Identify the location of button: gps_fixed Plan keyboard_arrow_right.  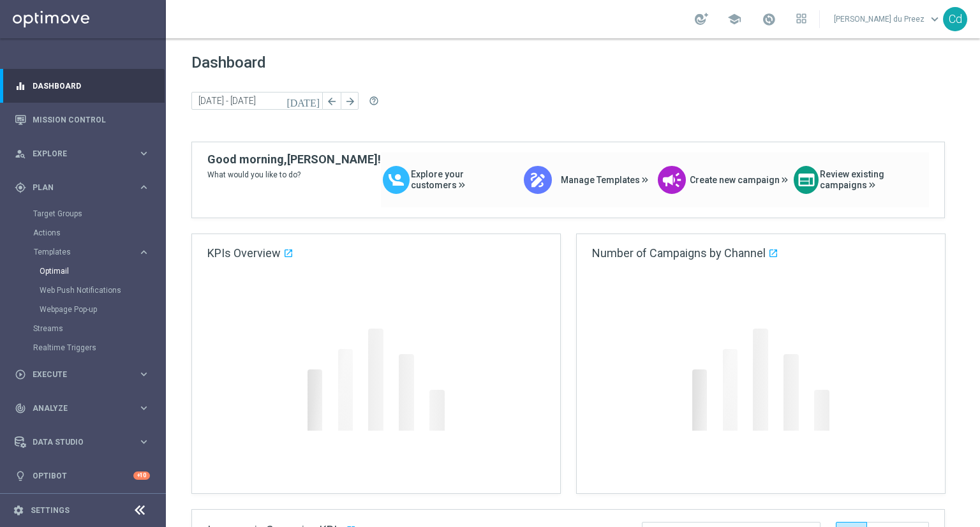
(82, 188).